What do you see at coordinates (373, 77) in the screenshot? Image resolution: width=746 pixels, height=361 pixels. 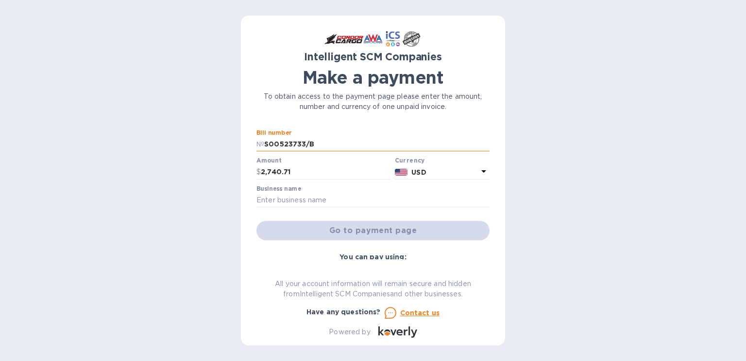 I see `h1: Make a payment` at bounding box center [373, 77].